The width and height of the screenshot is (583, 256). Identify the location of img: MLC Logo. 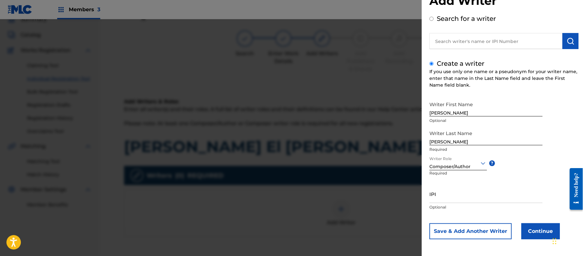
(20, 9).